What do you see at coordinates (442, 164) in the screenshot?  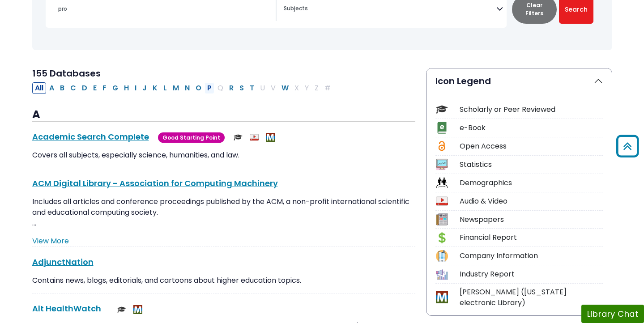 I see `img: Icon Statistics` at bounding box center [442, 164].